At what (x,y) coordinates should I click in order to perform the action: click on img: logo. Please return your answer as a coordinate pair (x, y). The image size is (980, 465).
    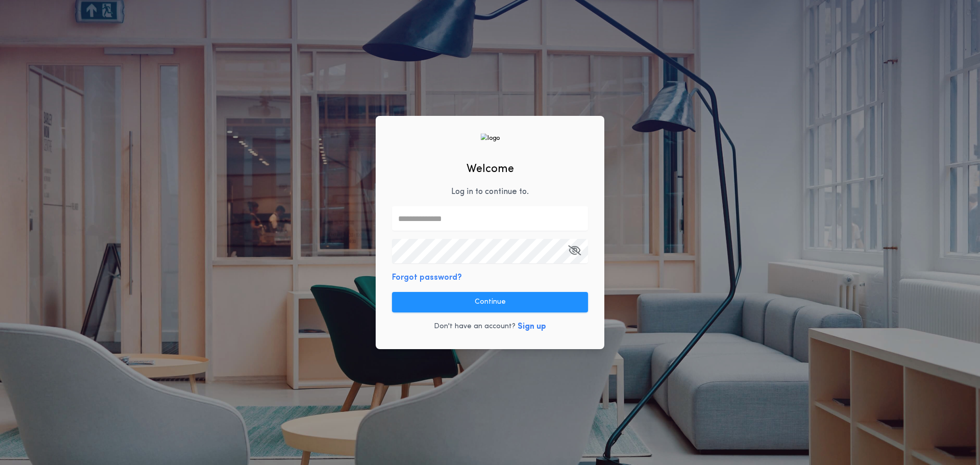
    Looking at the image, I should click on (490, 138).